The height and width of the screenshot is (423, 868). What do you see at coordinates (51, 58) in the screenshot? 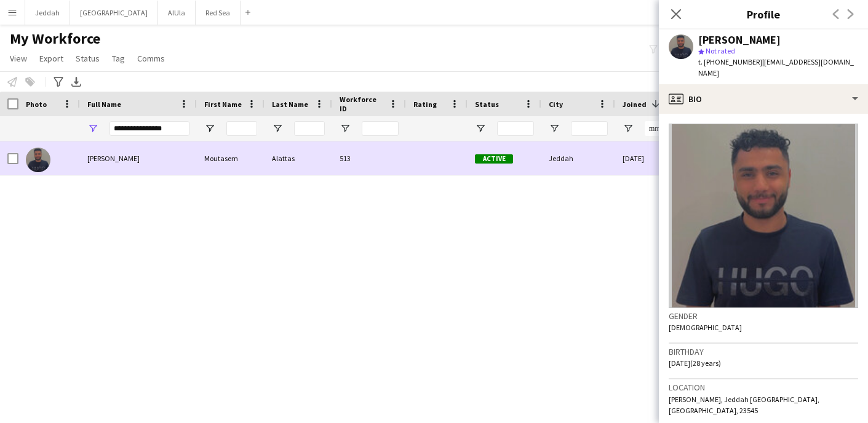
I see `a: Export` at bounding box center [51, 58].